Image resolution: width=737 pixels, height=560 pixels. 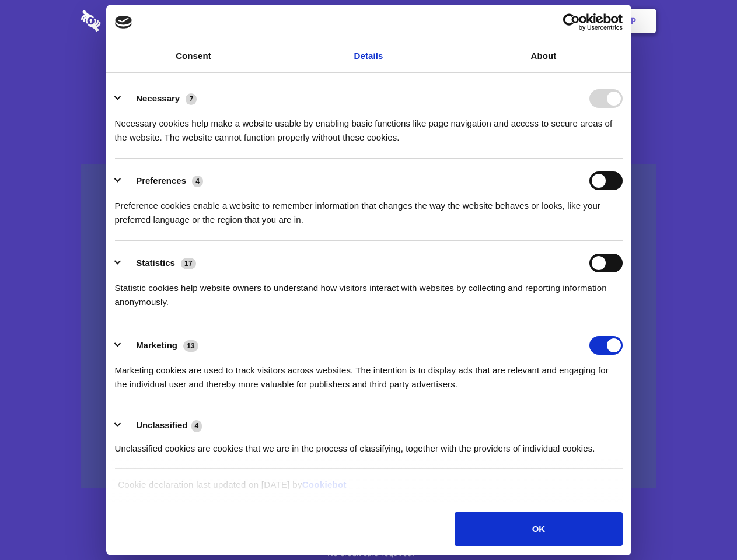 What do you see at coordinates (131, 21) in the screenshot?
I see `img: logo-wordmark-white-trans-d4663122ce5f474addd5e946df7df03e33cb6a1c49d2221995e7729f52c070b2.svg` at bounding box center [131, 21].